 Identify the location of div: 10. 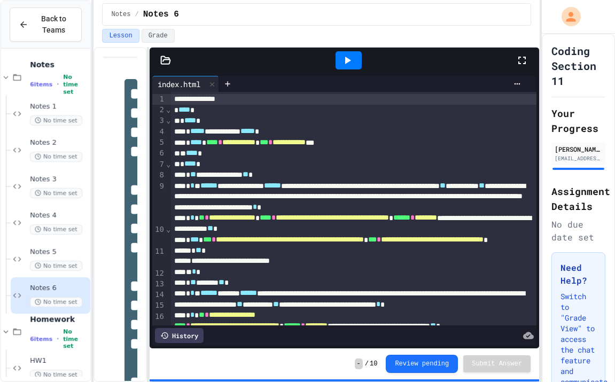
(159, 235).